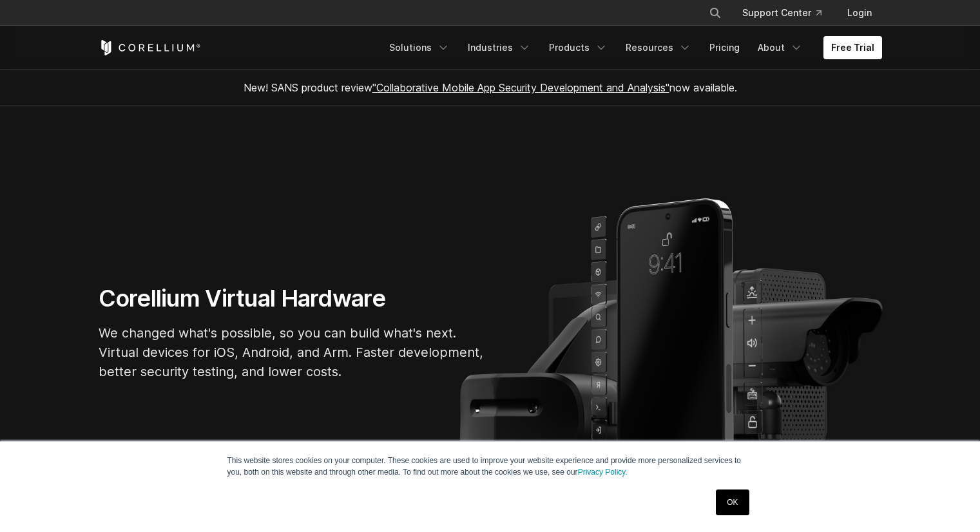 The image size is (980, 532). Describe the element at coordinates (852, 48) in the screenshot. I see `a: Free Trial` at that location.